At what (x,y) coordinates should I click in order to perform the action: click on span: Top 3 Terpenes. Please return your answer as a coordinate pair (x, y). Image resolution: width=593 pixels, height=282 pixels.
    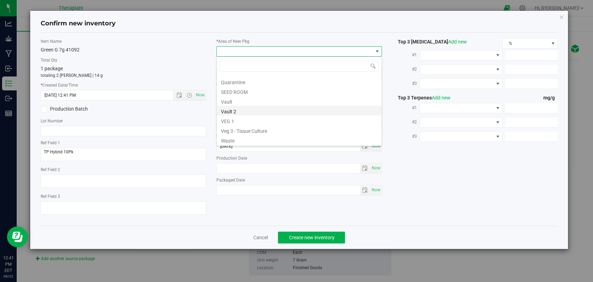
    Looking at the image, I should click on (421, 98).